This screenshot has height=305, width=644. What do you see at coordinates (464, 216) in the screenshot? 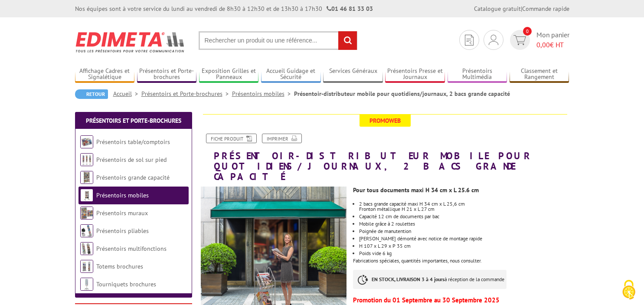
I see `li: Capacité 12 cm de documents par bac` at bounding box center [464, 216].